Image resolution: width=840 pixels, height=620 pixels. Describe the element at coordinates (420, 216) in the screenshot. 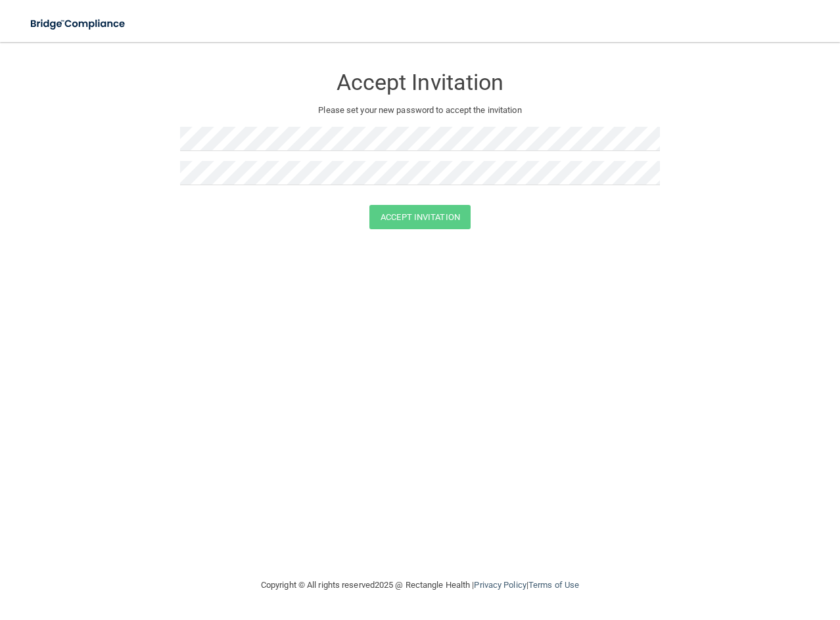

I see `button: Accept Invitation` at that location.